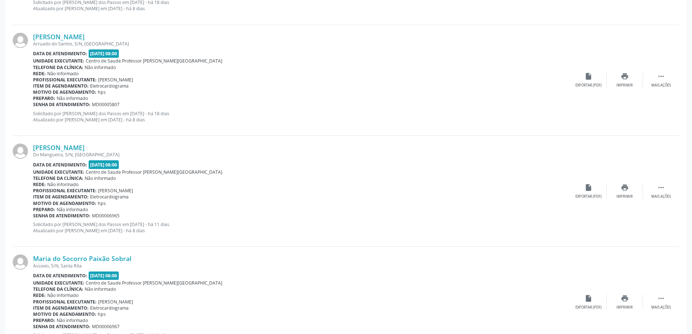  What do you see at coordinates (82, 258) in the screenshot?
I see `a: Maria do Socorro Paixão Sobral` at bounding box center [82, 258].